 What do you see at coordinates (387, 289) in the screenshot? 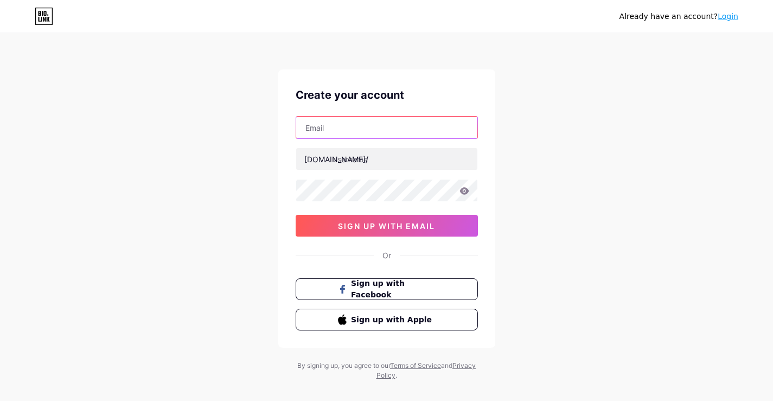
I see `a: Sign up with Facebook` at bounding box center [387, 289].